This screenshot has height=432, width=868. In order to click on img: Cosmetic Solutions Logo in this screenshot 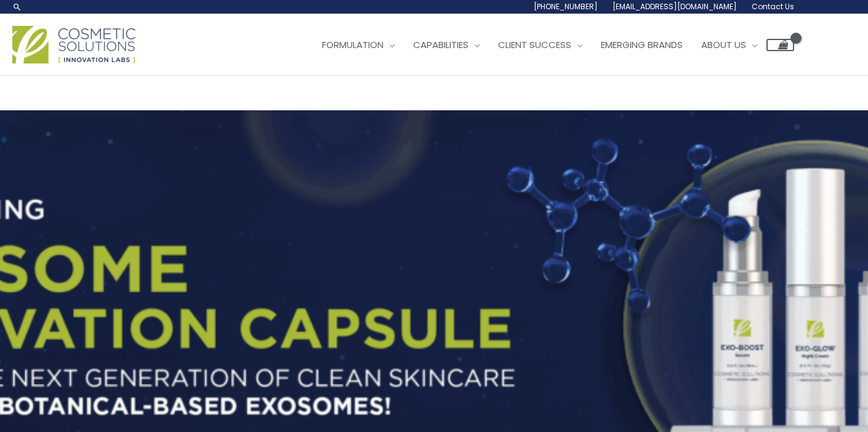, I will do `click(73, 44)`.